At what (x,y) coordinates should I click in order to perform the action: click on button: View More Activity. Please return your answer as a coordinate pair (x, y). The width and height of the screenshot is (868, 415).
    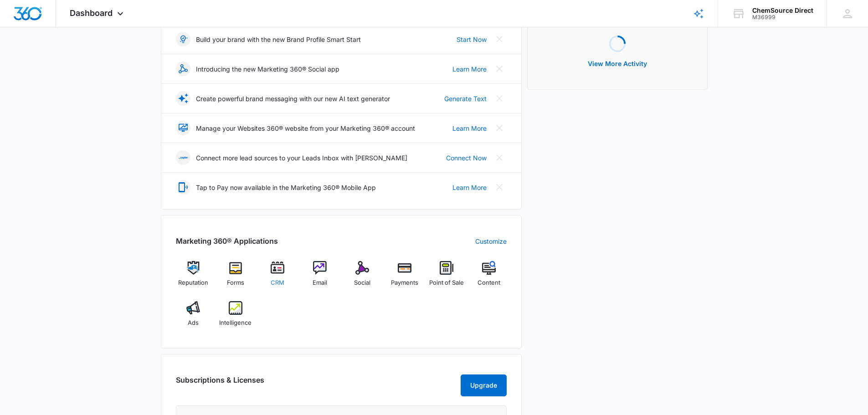
    Looking at the image, I should click on (617, 64).